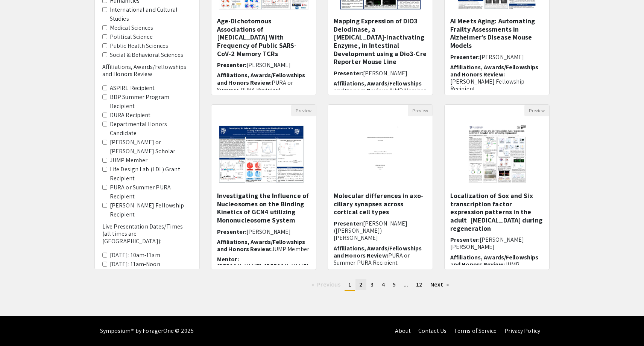 The image size is (644, 346). Describe the element at coordinates (381, 154) in the screenshot. I see `img: <p><span style="background-color: transparent; color: rgb(0, 0, 0);">Molecular differences in axo...` at that location.